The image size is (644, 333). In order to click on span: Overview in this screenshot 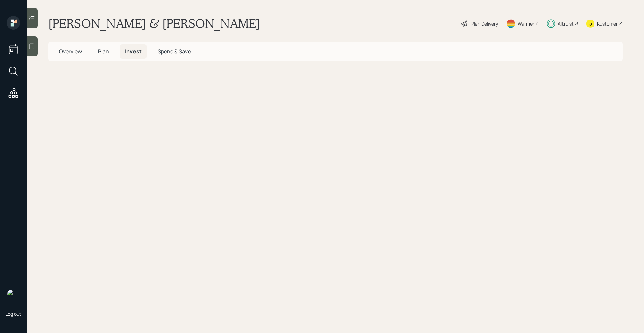, I will do `click(71, 51)`.